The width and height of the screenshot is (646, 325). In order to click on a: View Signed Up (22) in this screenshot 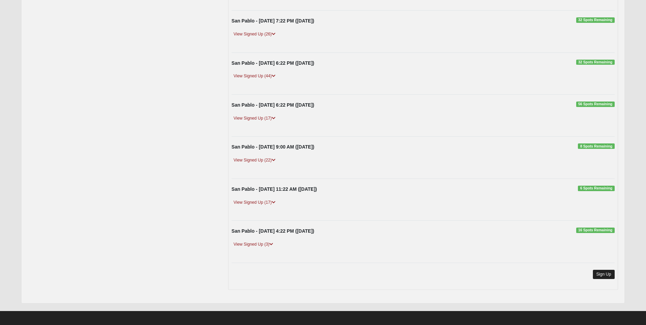, I will do `click(254, 160)`.